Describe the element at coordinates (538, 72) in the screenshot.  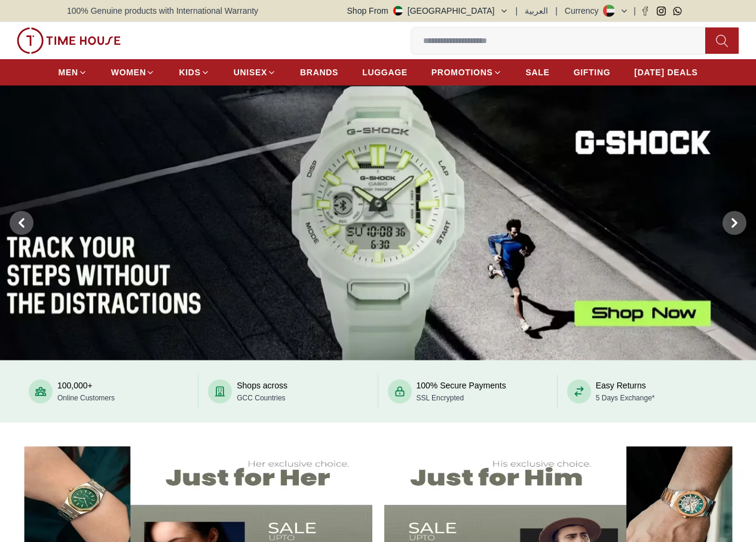
I see `span: SALE` at that location.